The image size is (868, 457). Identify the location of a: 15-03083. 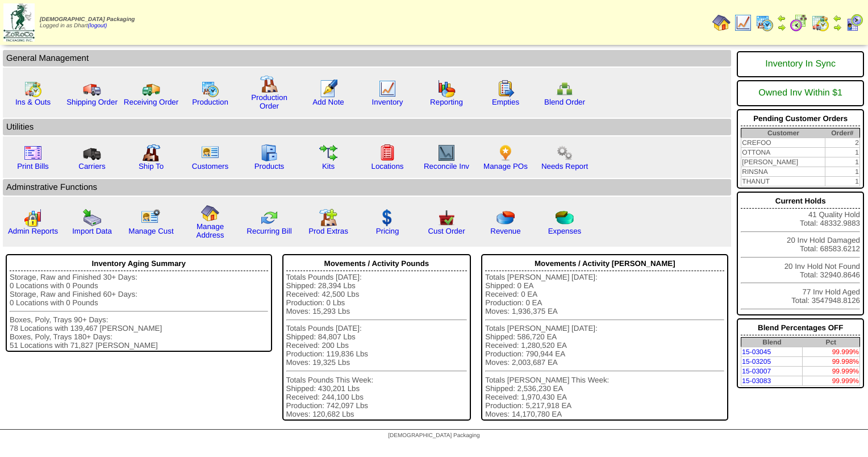
(756, 381).